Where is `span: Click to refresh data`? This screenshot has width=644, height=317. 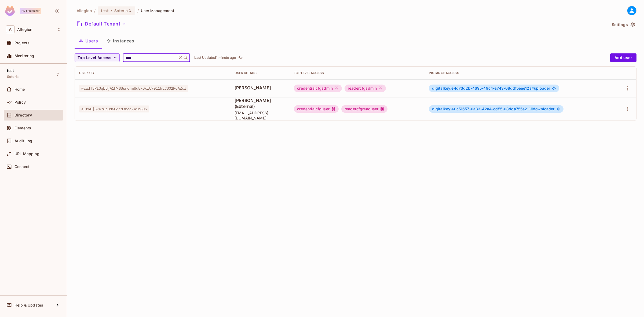
span: Click to refresh data is located at coordinates (240, 58).